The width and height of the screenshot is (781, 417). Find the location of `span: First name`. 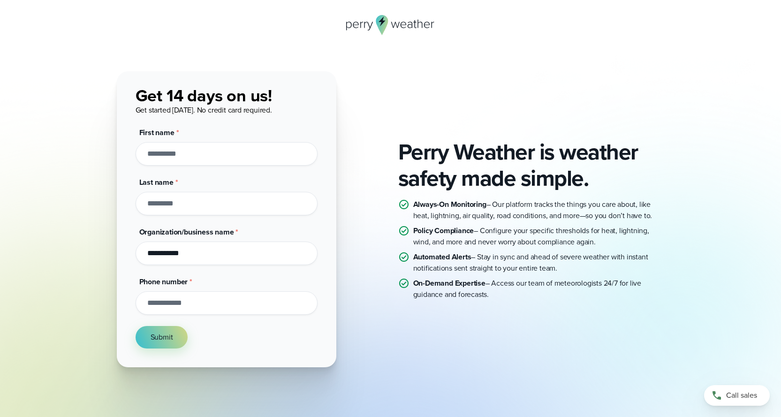

span: First name is located at coordinates (157, 132).